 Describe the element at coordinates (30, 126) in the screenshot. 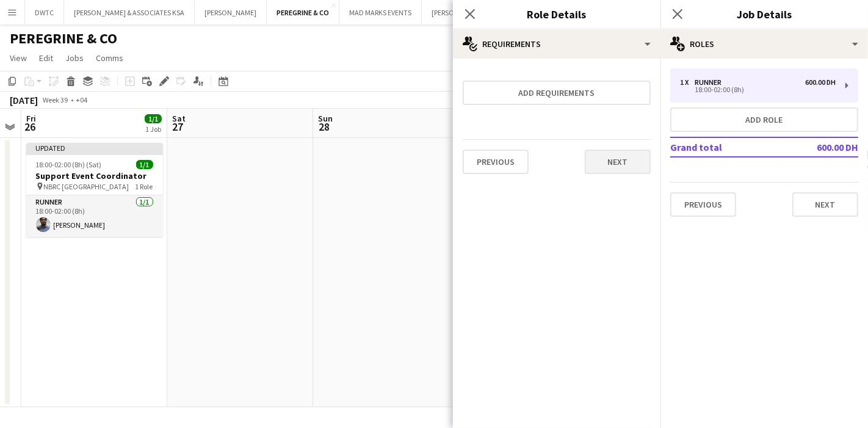

I see `span: 26` at that location.